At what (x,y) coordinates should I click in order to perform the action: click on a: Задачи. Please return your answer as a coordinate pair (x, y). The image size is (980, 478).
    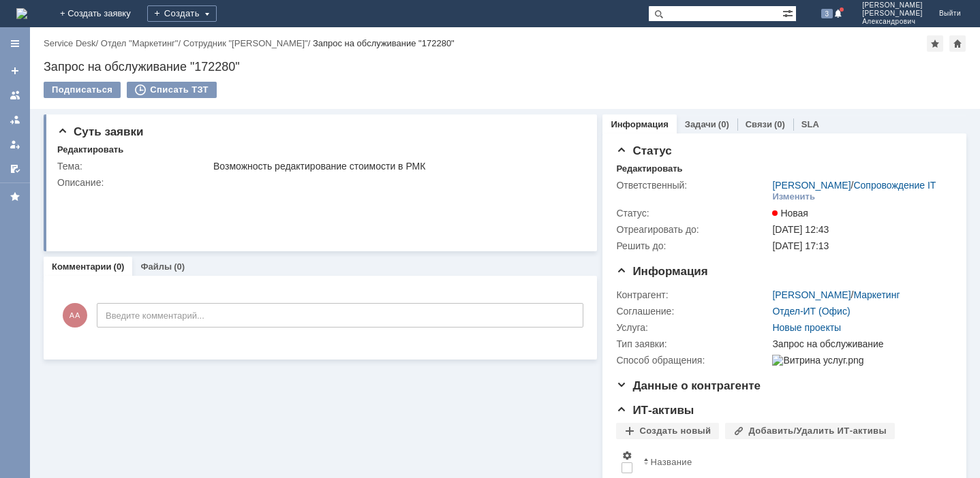
    Looking at the image, I should click on (701, 124).